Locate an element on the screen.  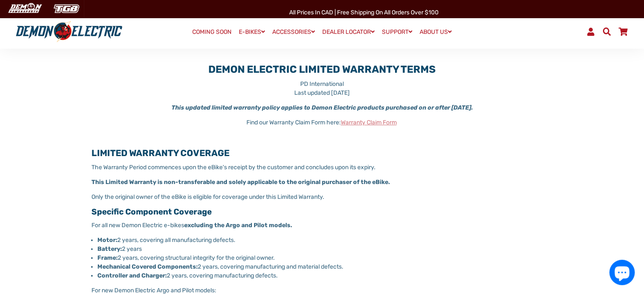
img: Demon Electric logo is located at coordinates (69, 31).